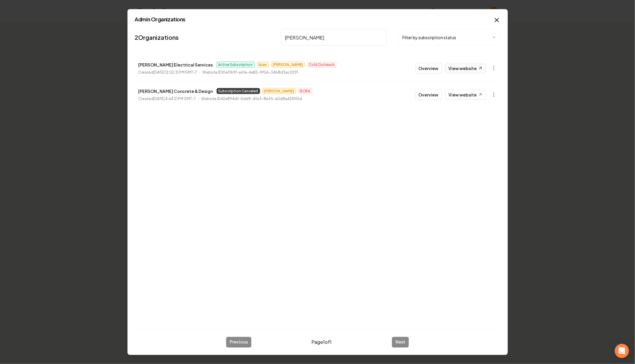 Image resolution: width=635 pixels, height=364 pixels. Describe the element at coordinates (157, 37) in the screenshot. I see `a: 2Organizations` at that location.